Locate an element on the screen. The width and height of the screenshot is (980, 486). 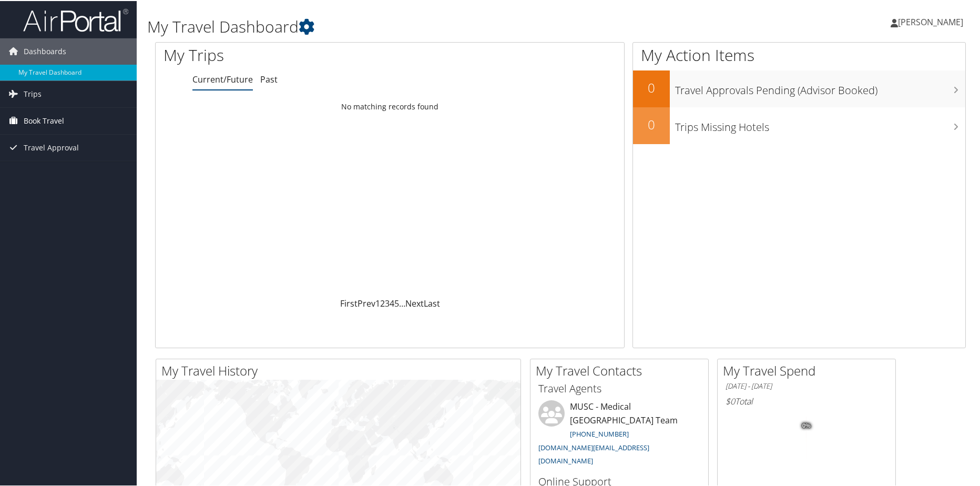
h1: My Action Items is located at coordinates (799, 54).